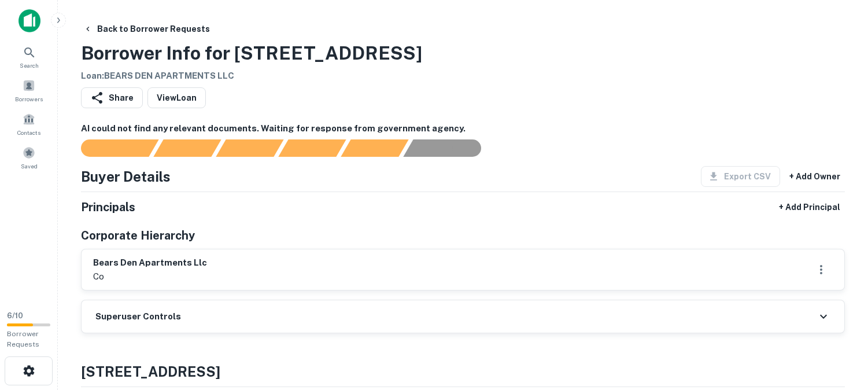  Describe the element at coordinates (15, 315) in the screenshot. I see `span: 6 / 10` at that location.